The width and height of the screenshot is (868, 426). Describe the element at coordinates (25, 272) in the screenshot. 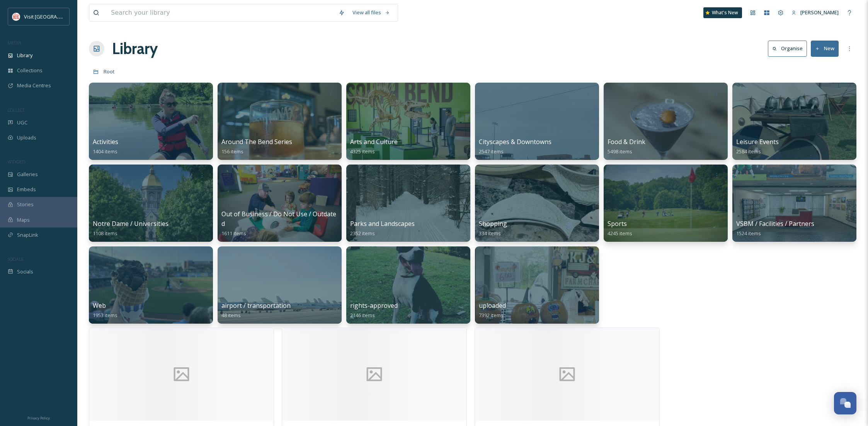

I see `span: Socials` at that location.